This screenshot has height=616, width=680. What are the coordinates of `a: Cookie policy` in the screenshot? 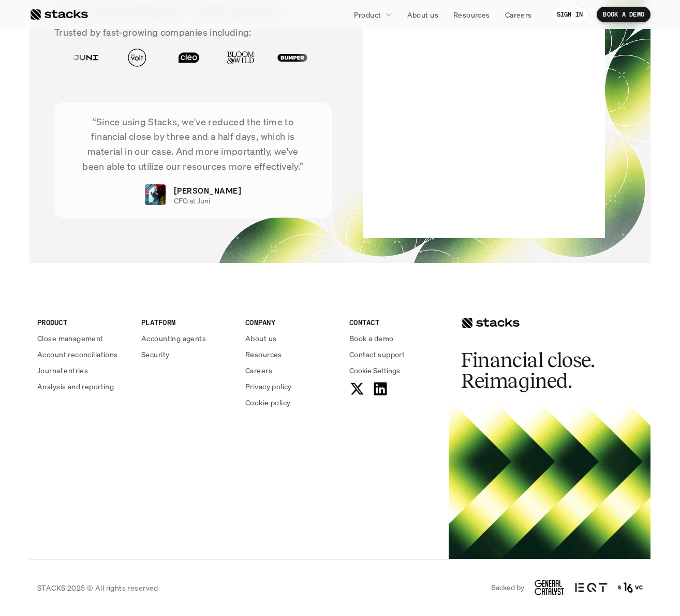 It's located at (291, 402).